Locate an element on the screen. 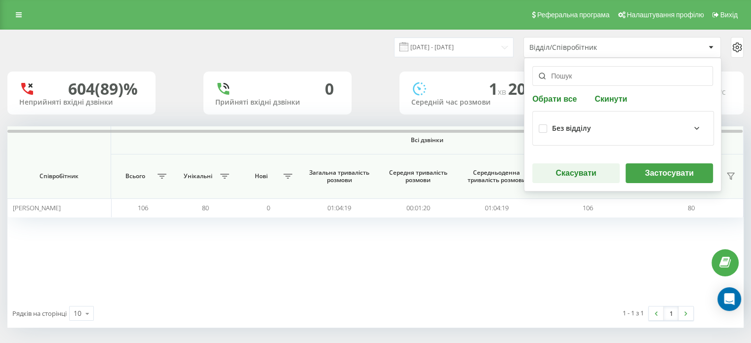  span: Всього is located at coordinates (135, 176).